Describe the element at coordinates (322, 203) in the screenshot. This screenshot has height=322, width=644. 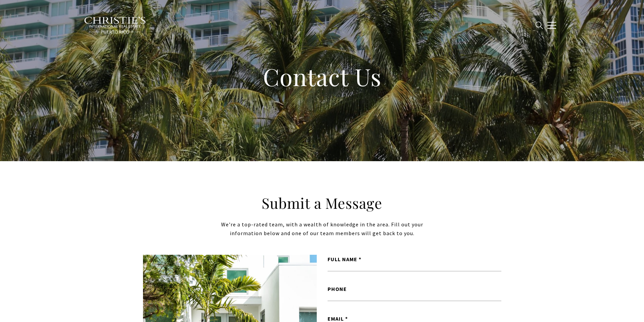
I see `h2: Submit a Message` at that location.